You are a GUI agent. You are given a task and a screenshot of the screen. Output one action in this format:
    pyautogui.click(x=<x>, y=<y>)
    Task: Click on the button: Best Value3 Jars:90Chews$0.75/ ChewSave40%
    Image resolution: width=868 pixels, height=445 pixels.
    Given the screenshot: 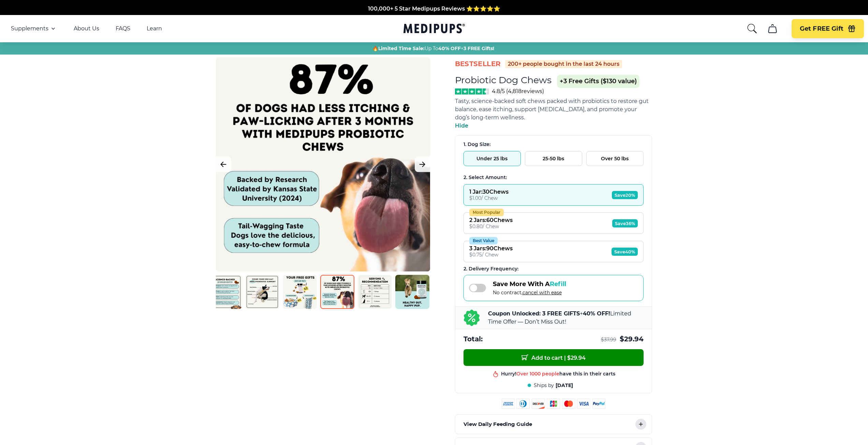 What is the action you would take?
    pyautogui.click(x=554, y=251)
    